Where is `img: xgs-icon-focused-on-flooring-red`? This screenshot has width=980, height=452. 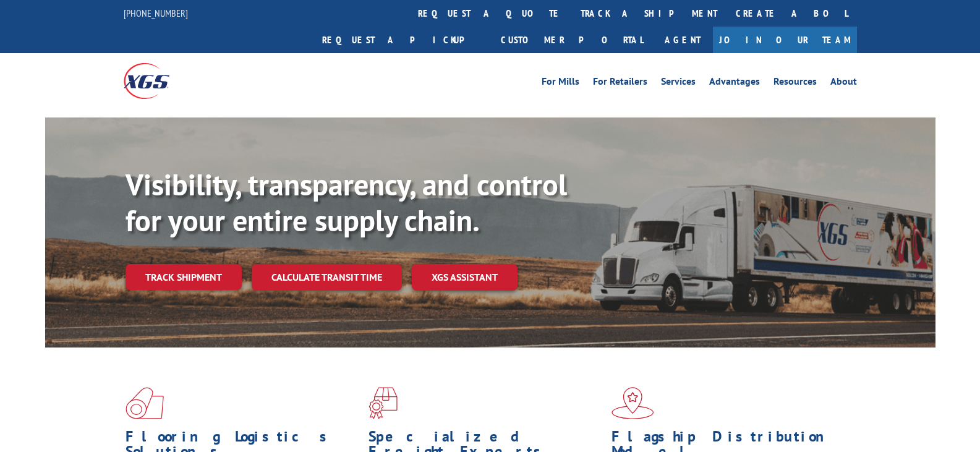 img: xgs-icon-focused-on-flooring-red is located at coordinates (382, 403).